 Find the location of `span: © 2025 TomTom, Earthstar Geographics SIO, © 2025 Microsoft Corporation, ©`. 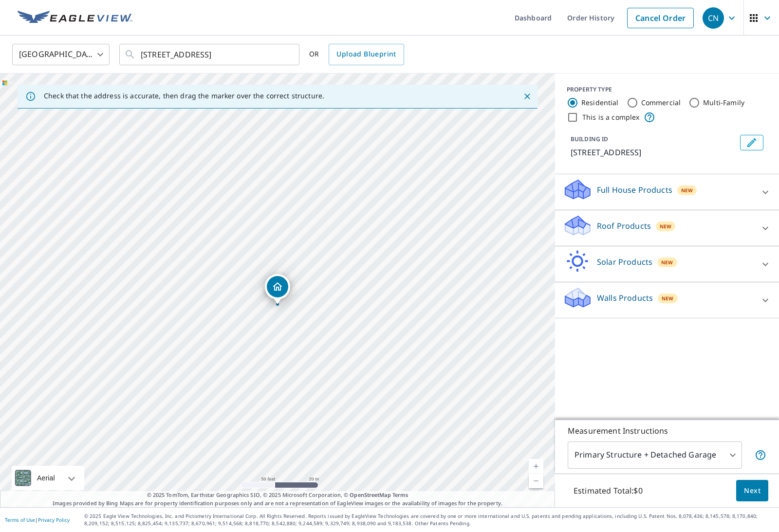

span: © 2025 TomTom, Earthstar Geographics SIO, © 2025 Microsoft Corporation, © is located at coordinates (278, 495).